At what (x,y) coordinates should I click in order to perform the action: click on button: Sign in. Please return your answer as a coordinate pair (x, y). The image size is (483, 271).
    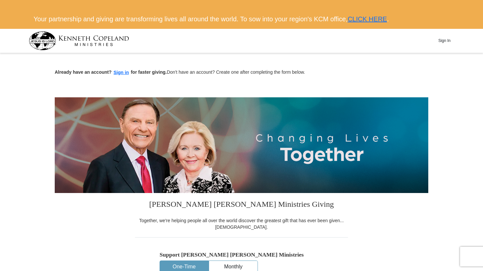
    Looking at the image, I should click on (121, 72).